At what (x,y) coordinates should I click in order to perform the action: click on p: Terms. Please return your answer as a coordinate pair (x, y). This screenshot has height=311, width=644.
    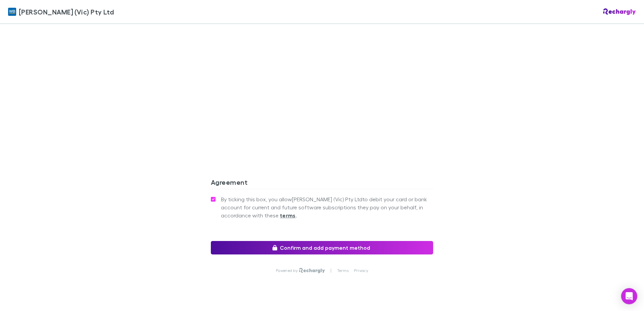
    Looking at the image, I should click on (343, 270).